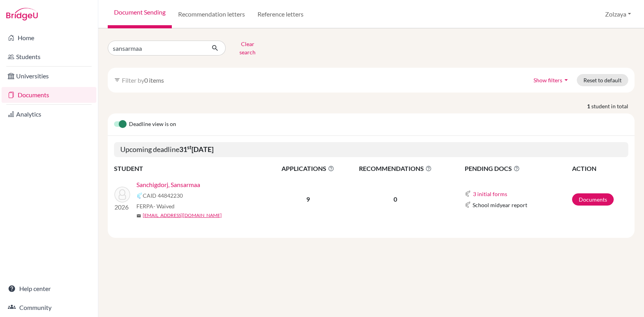 This screenshot has height=317, width=644. What do you see at coordinates (192, 169) in the screenshot?
I see `th: STUDENT` at bounding box center [192, 169].